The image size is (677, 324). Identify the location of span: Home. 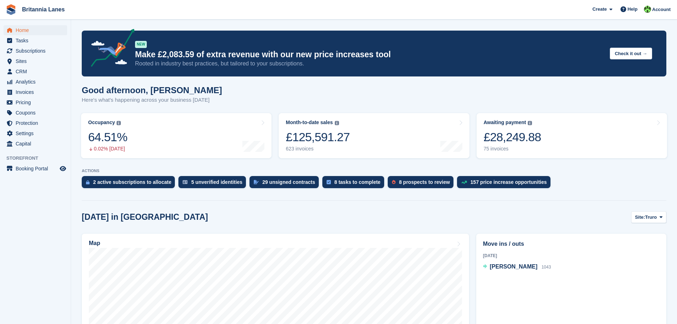
(37, 30).